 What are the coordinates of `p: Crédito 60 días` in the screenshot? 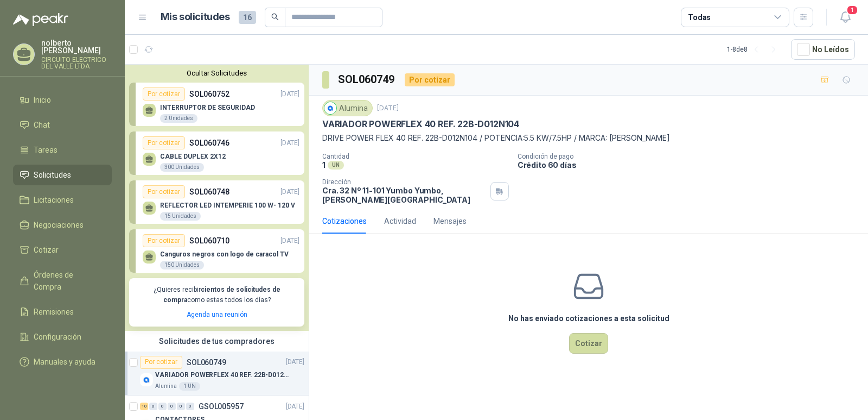 It's located at (690, 165).